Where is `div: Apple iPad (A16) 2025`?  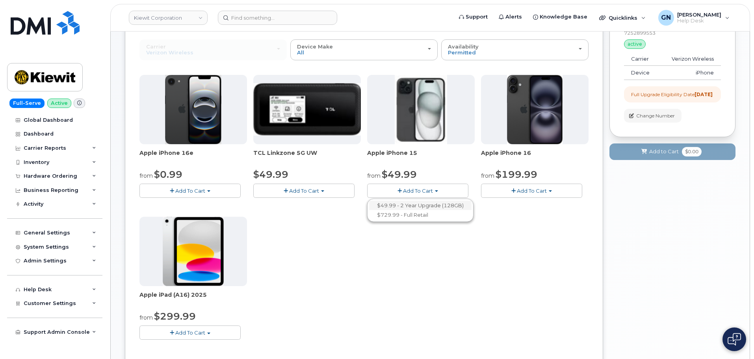
div: Apple iPad (A16) 2025 is located at coordinates (193, 298).